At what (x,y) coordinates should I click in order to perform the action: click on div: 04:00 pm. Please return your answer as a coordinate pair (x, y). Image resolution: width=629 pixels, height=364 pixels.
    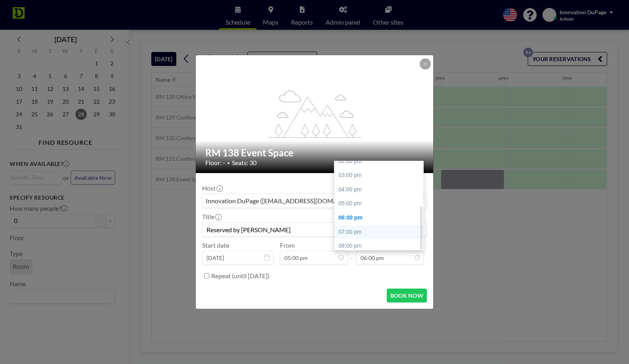
    Looking at the image, I should click on (379, 190).